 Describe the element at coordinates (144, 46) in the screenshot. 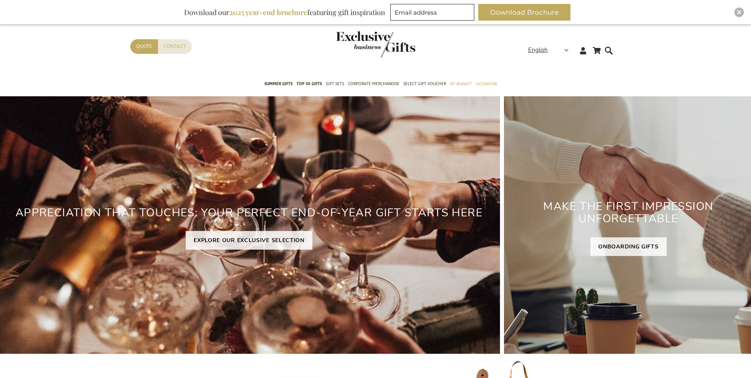

I see `a: Quote` at that location.